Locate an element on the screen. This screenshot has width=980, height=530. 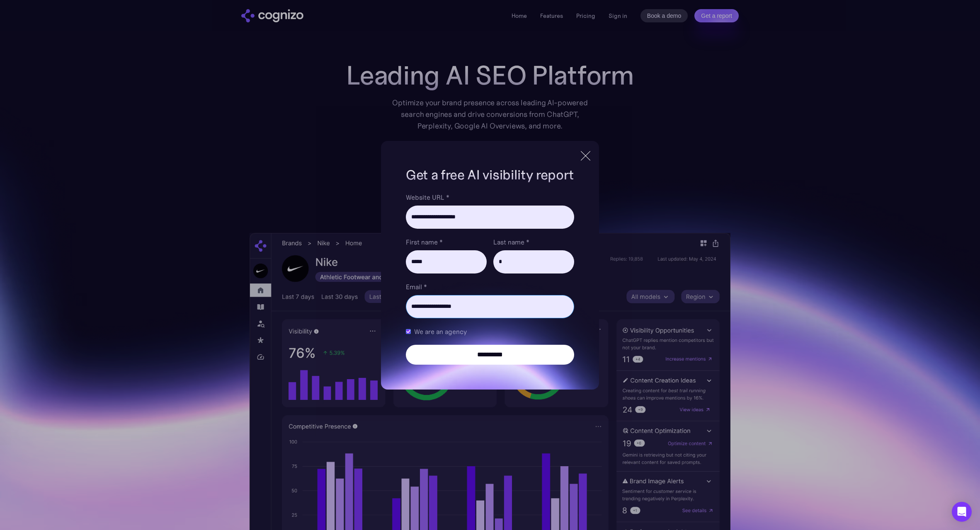
label: Last name * is located at coordinates (533, 242).